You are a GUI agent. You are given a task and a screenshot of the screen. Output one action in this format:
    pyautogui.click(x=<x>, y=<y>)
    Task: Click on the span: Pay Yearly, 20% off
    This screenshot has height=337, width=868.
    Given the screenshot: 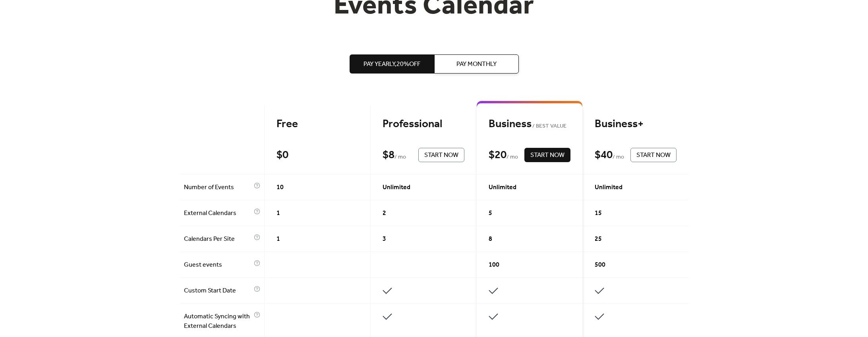 What is the action you would take?
    pyautogui.click(x=392, y=65)
    